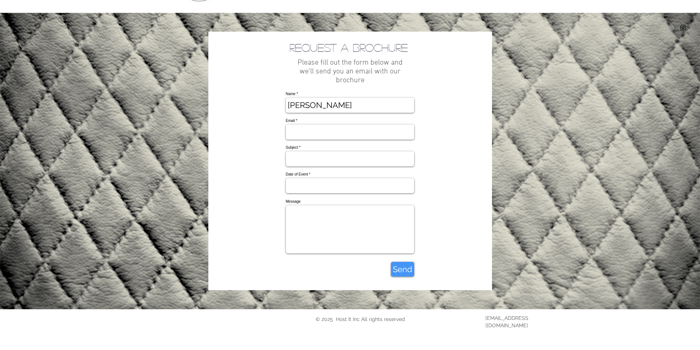 The height and width of the screenshot is (350, 700). I want to click on label: Message, so click(350, 202).